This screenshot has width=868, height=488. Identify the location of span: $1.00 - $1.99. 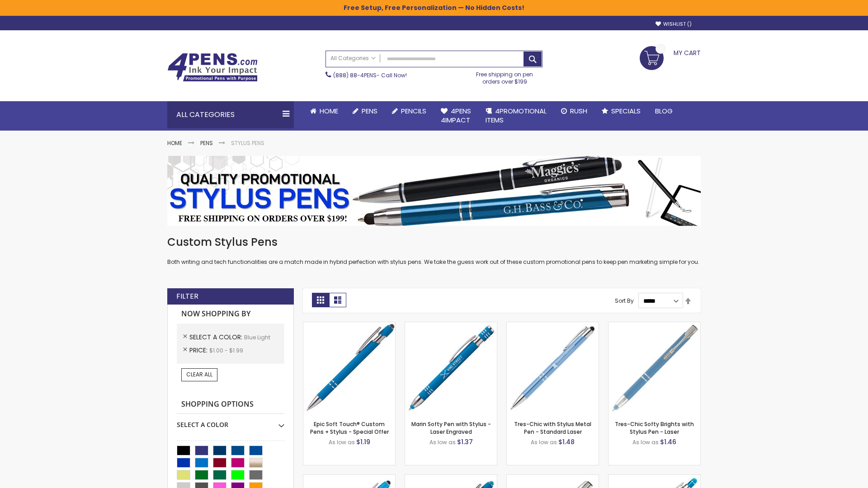
(226, 350).